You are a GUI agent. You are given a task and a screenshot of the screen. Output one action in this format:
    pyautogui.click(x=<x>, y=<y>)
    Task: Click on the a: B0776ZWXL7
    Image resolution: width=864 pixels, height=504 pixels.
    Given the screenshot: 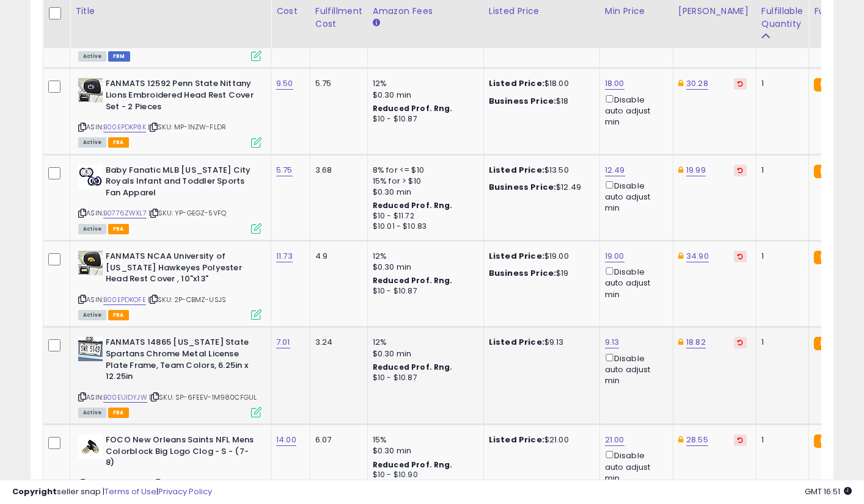 What is the action you would take?
    pyautogui.click(x=125, y=213)
    